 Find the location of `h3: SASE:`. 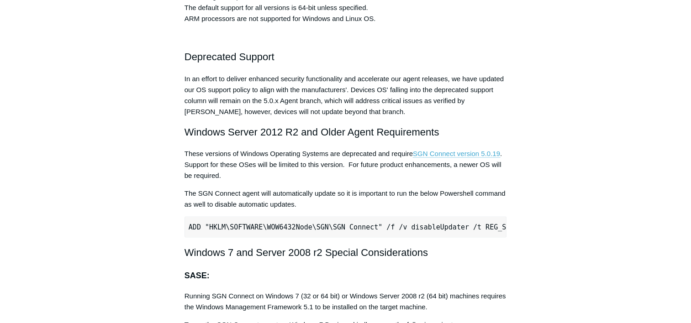

h3: SASE: is located at coordinates (346, 276).